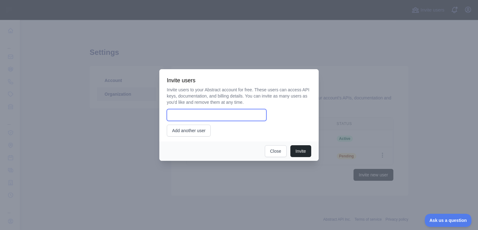  What do you see at coordinates (276, 151) in the screenshot?
I see `button: Close` at bounding box center [276, 151].